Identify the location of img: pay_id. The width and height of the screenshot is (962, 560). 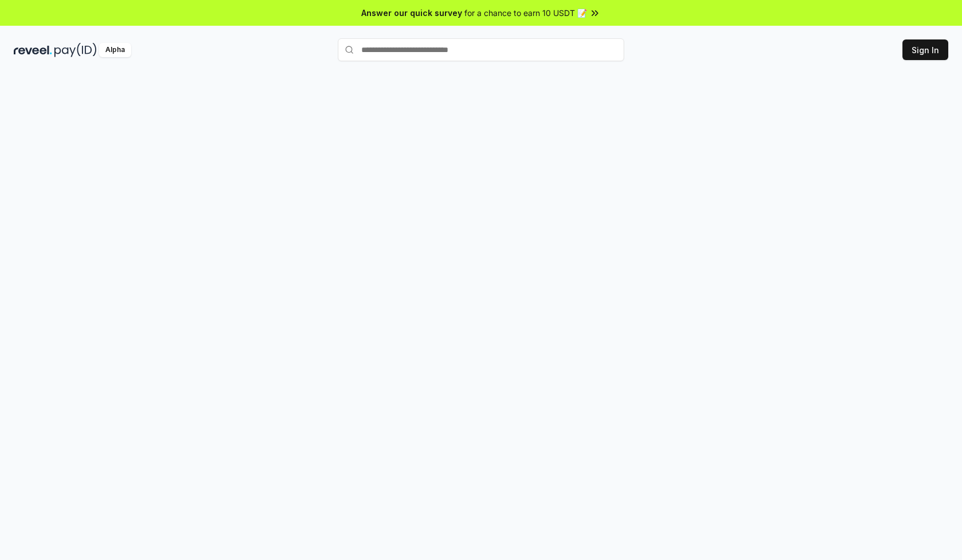
(75, 50).